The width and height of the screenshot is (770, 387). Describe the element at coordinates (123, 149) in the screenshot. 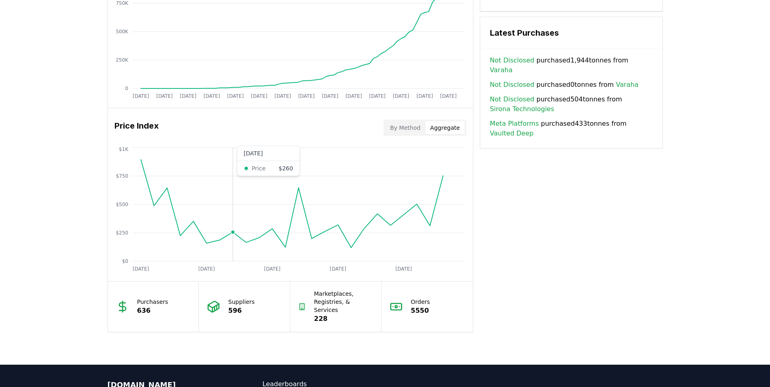

I see `tspan: $1K` at that location.